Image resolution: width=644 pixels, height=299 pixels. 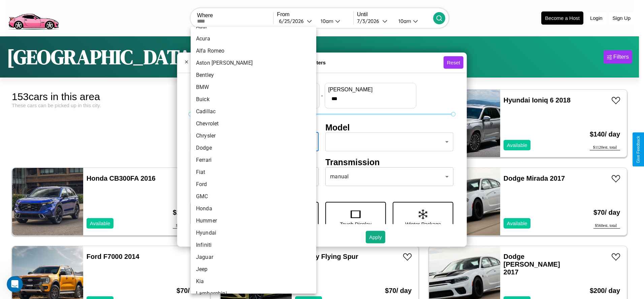 What do you see at coordinates (253, 209) in the screenshot?
I see `li: Honda` at bounding box center [253, 209].